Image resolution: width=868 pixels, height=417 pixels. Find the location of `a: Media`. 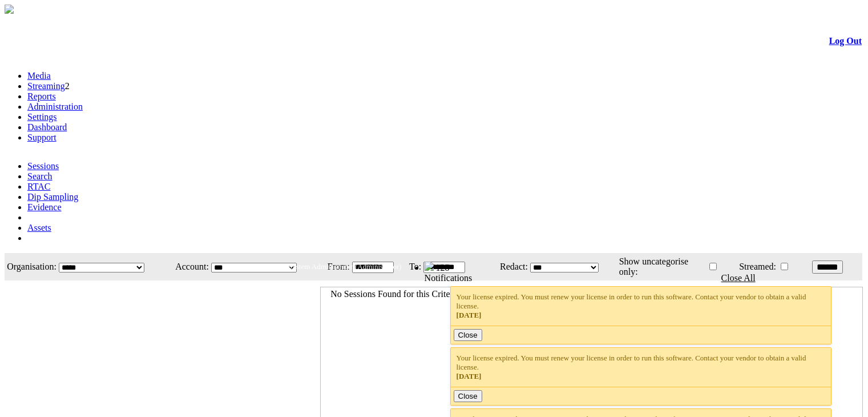

a: Media is located at coordinates (39, 76).